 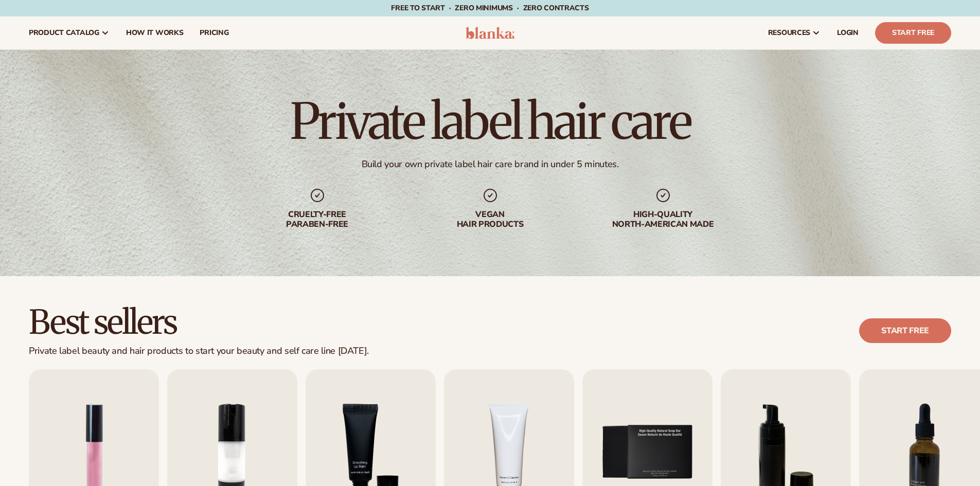 I want to click on div: Vegan hair products, so click(x=490, y=220).